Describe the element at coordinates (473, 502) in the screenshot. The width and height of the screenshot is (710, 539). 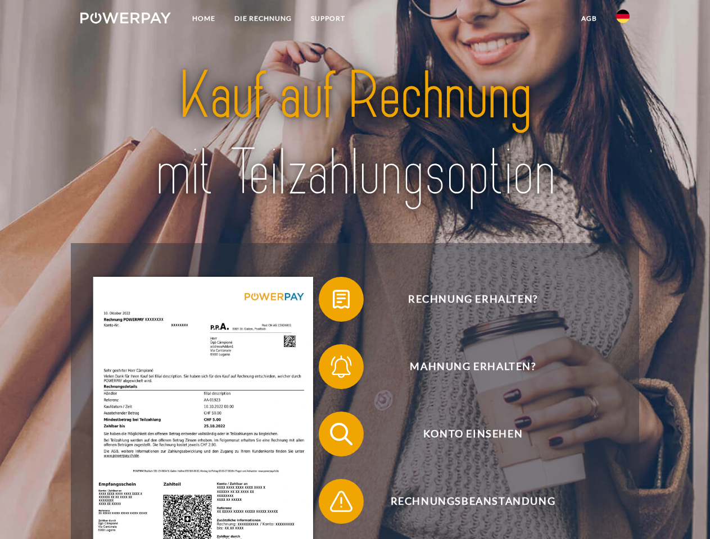
I see `span: Rechnungsbeanstandung` at that location.